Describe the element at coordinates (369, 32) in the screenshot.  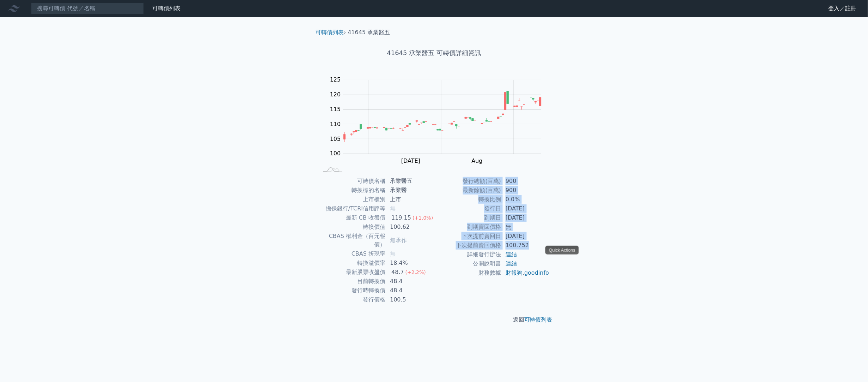
I see `li: 41645 承業醫五` at that location.